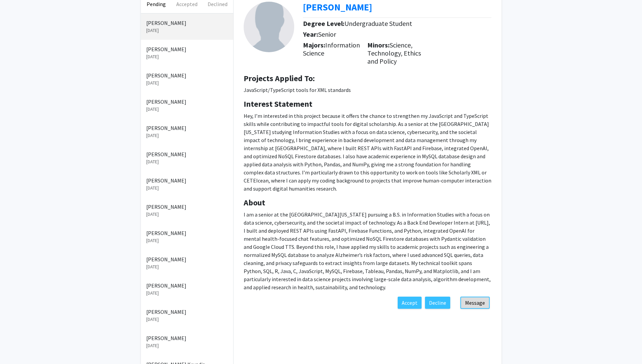  What do you see at coordinates (367, 152) in the screenshot?
I see `p: Hey, I’m interested in this project because it offers the chance to strengthen my JavaScript and ...` at bounding box center [367, 152].